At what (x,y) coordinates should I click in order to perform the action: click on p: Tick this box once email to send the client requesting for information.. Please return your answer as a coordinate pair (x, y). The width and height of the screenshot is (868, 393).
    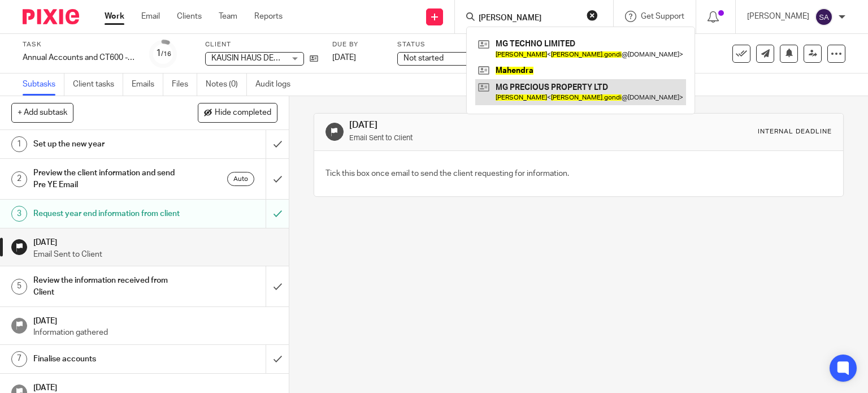
    Looking at the image, I should click on (447, 174).